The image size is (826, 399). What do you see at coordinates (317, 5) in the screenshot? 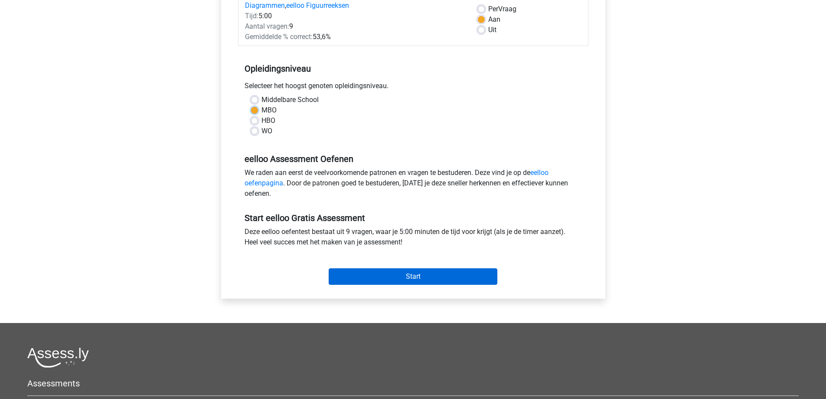
I see `a: eelloo Figuurreeksen` at bounding box center [317, 5].